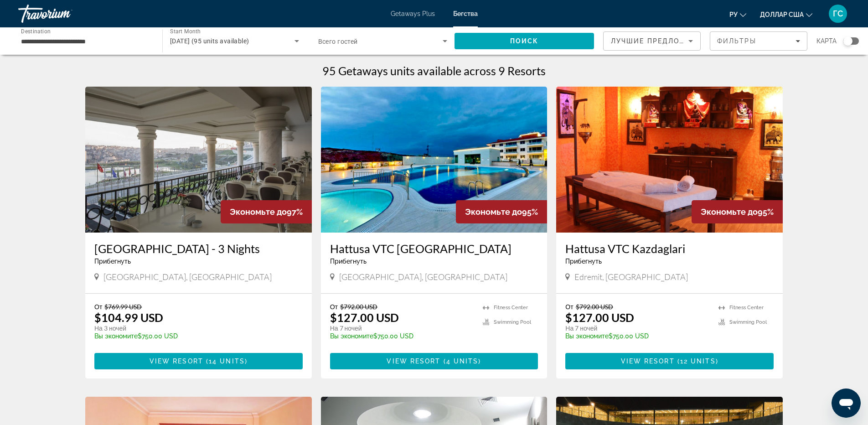 The image size is (868, 425). Describe the element at coordinates (413, 14) in the screenshot. I see `font: Getaways Plus` at that location.